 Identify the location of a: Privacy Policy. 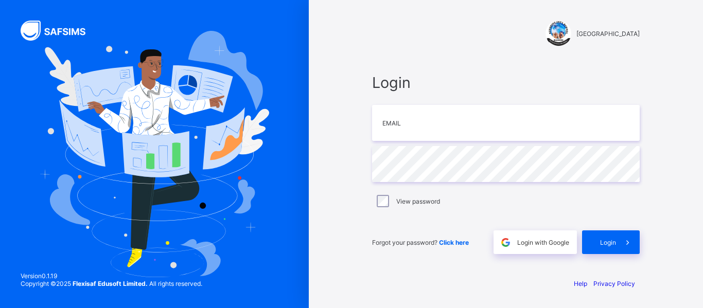
(614, 283).